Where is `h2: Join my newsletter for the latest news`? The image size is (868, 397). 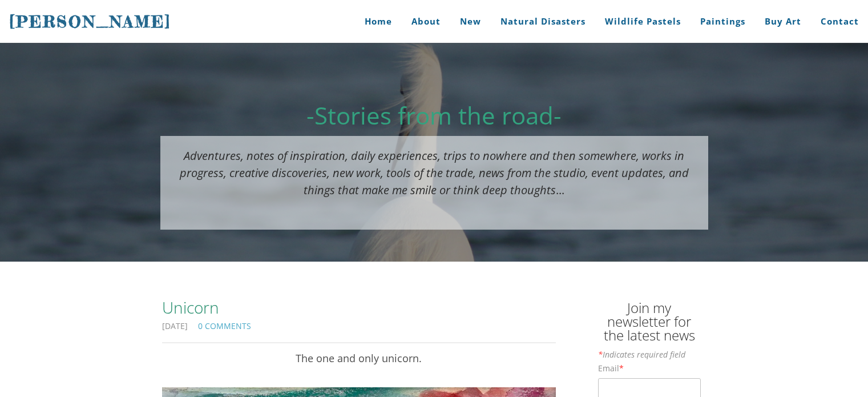
h2: Join my newsletter for the latest news is located at coordinates (649, 324).